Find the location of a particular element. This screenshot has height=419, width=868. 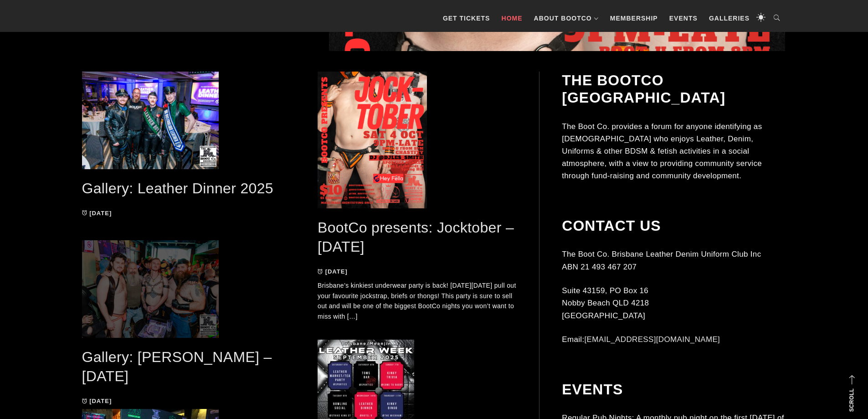

a: Gallery: Leather Dinner 2025 is located at coordinates (178, 188).